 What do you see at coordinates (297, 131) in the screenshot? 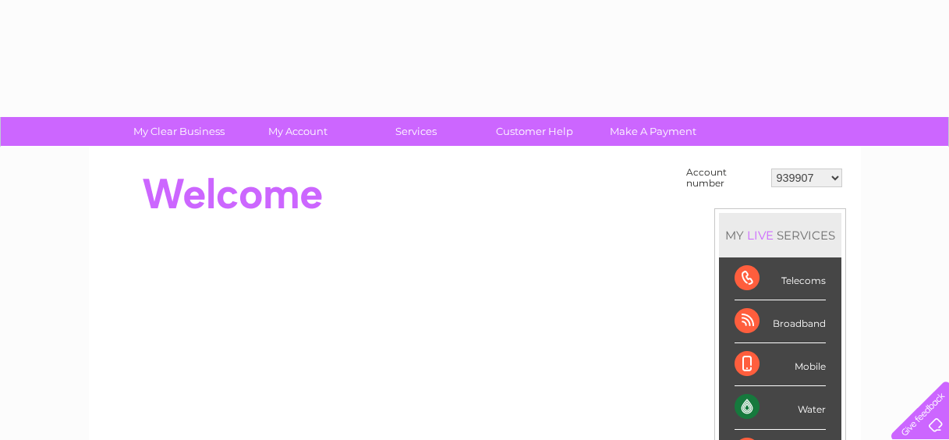
I see `a: My Account` at bounding box center [297, 131].